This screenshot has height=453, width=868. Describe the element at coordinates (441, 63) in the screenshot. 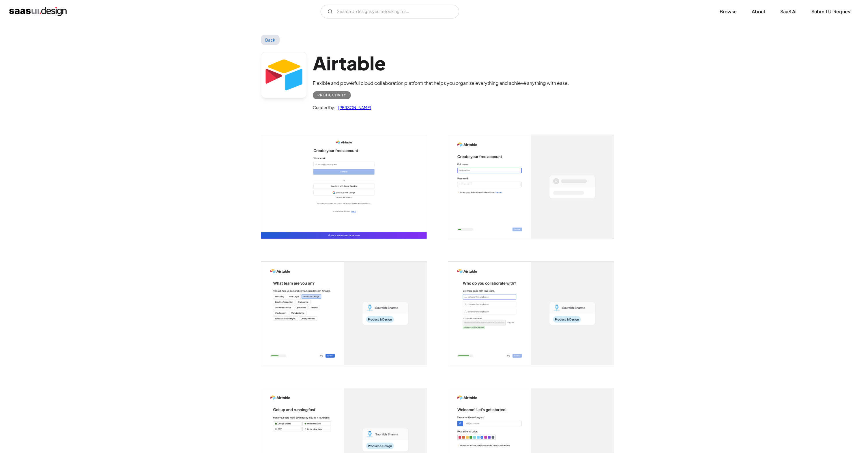

I see `h1: Airtable` at that location.